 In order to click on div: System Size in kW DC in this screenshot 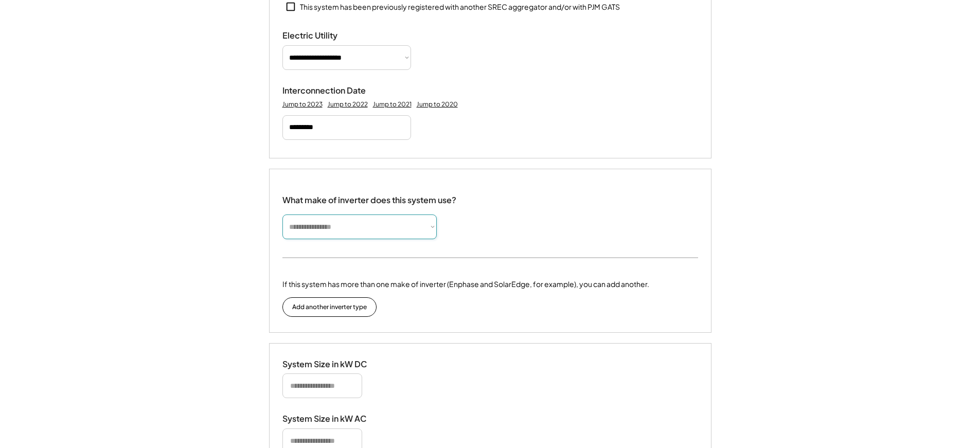, I will do `click(334, 364)`.